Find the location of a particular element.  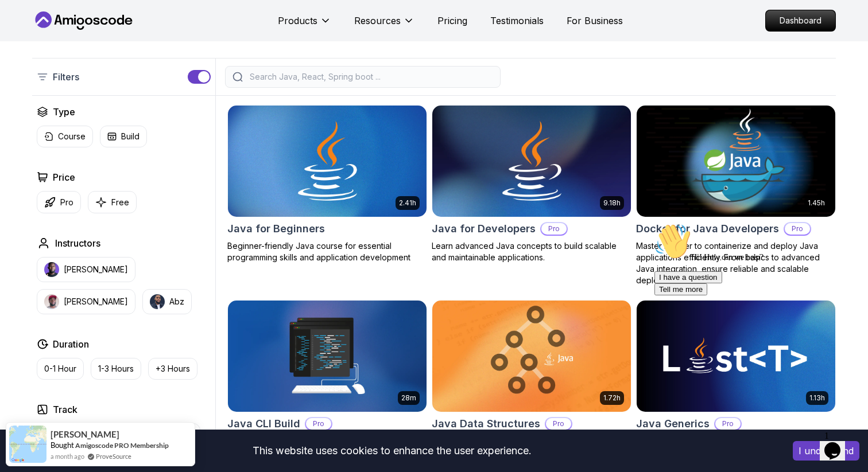

h2: Java for Developers is located at coordinates (484, 229).